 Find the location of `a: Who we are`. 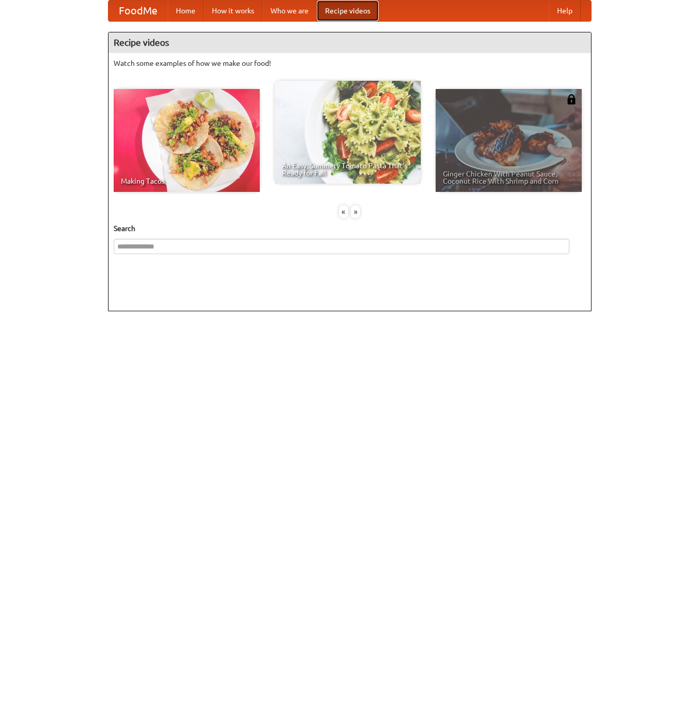

a: Who we are is located at coordinates (290, 11).